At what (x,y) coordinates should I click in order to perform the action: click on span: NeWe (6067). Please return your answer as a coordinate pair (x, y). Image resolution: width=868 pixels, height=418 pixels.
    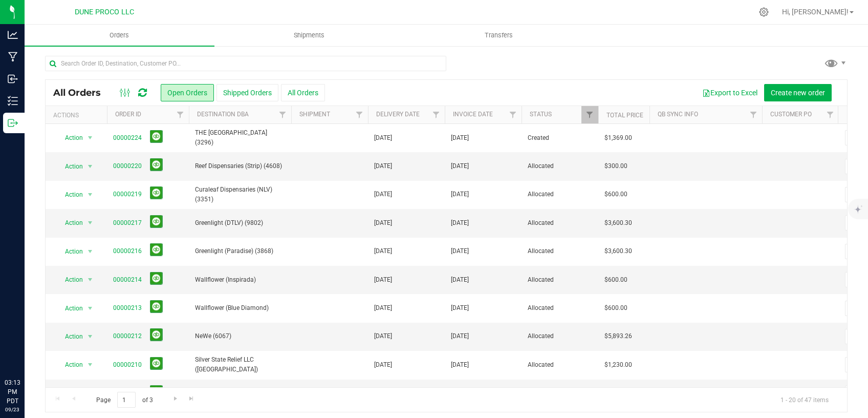
    Looking at the image, I should click on (240, 336).